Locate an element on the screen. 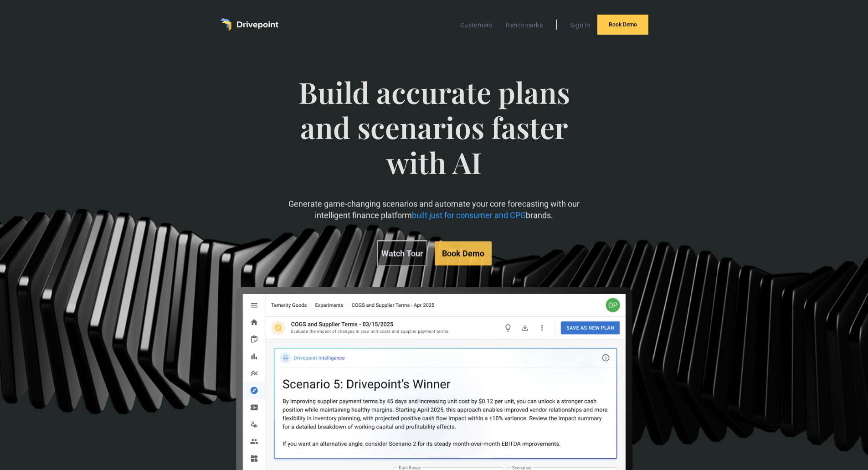  p: Generate game-changing scenarios and automate your core forecasting with our intelligent finance ... is located at coordinates (434, 210).